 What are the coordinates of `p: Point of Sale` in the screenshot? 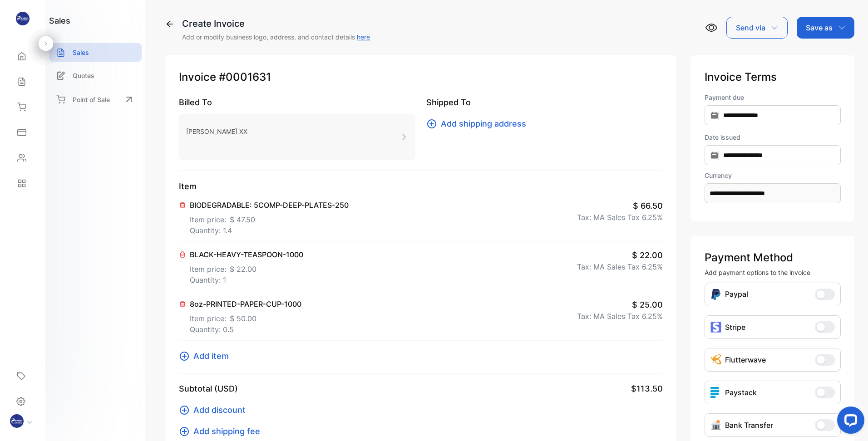 It's located at (91, 99).